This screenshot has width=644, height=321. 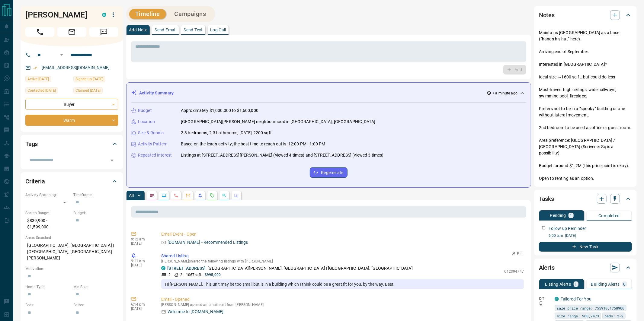 What do you see at coordinates (253, 144) in the screenshot?
I see `p: Based on the lead's activity, the best time to reach out is: 12:00 PM - 1:00 PM` at bounding box center [253, 144].